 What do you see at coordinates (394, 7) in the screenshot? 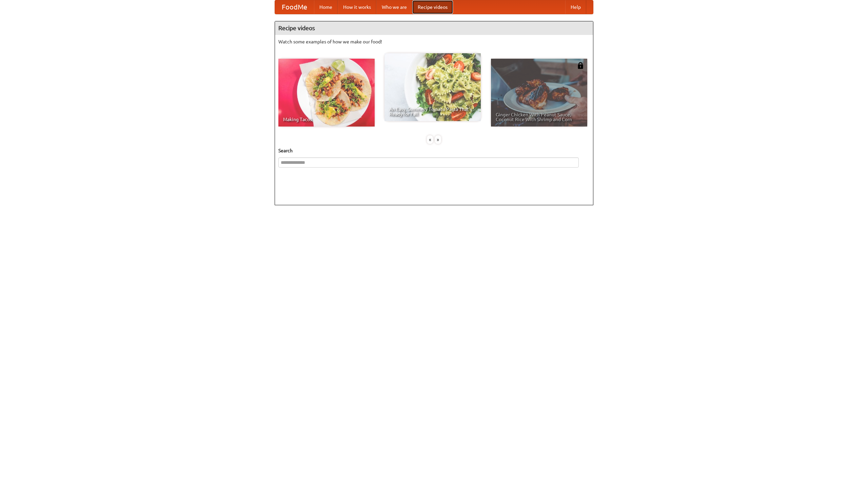
I see `a: Who we are` at bounding box center [394, 7].